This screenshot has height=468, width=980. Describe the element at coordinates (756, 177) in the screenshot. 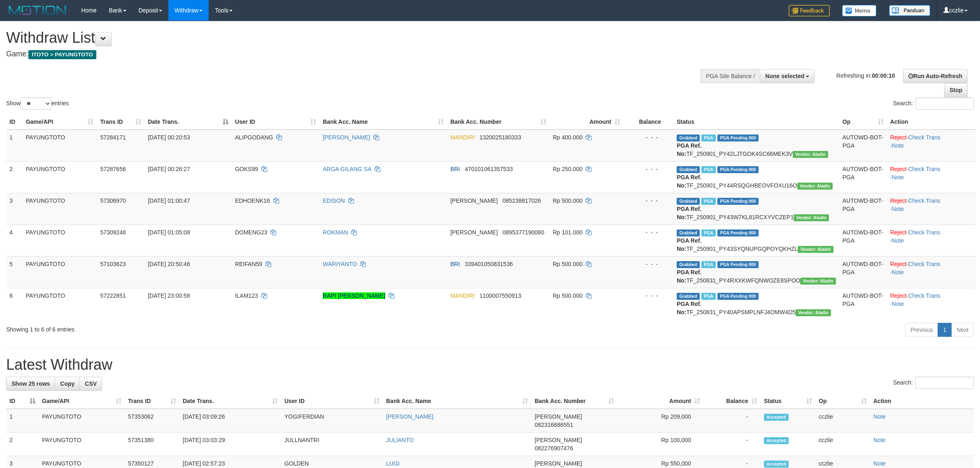

I see `td: TF_250901_PY44RSQGHBEOVFOXU16O` at that location.